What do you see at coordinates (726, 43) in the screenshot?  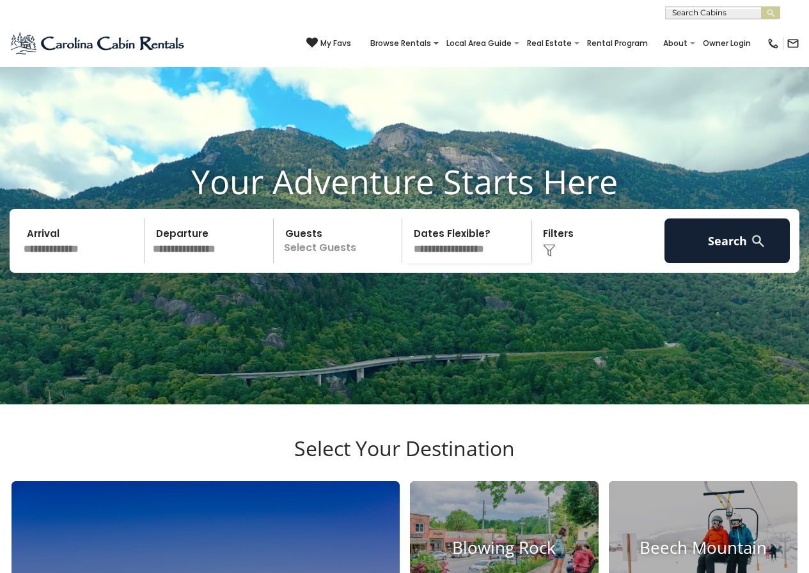 I see `a: Owner Login` at bounding box center [726, 43].